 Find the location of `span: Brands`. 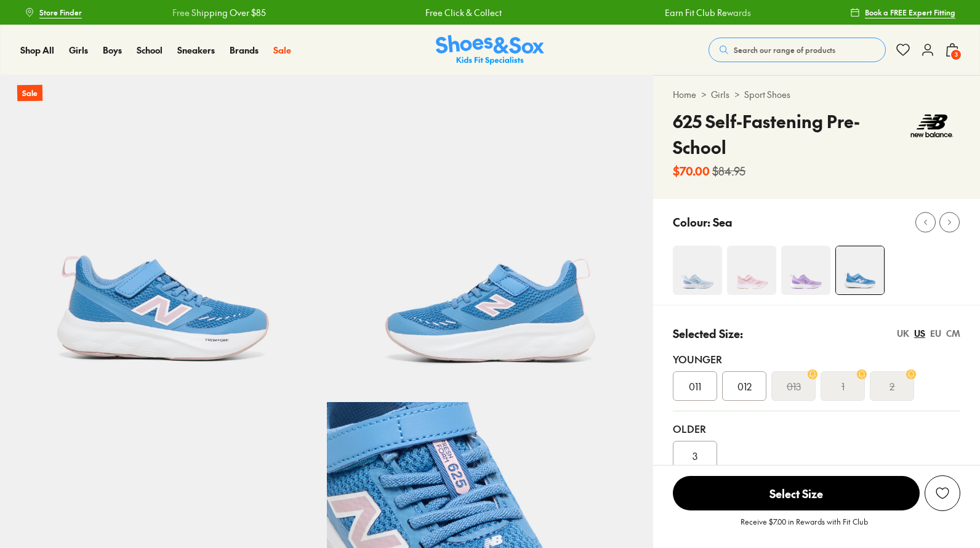

span: Brands is located at coordinates (244, 50).